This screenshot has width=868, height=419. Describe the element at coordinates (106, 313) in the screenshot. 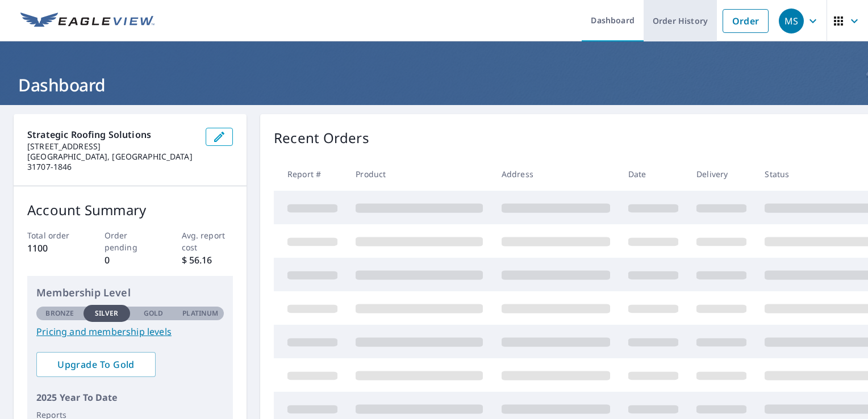

I see `p: Silver` at that location.